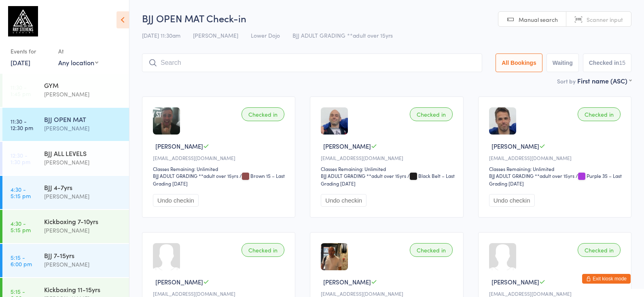 The image size is (644, 297). What do you see at coordinates (82, 119) in the screenshot?
I see `div: BJJ OPEN MAT` at bounding box center [82, 119].